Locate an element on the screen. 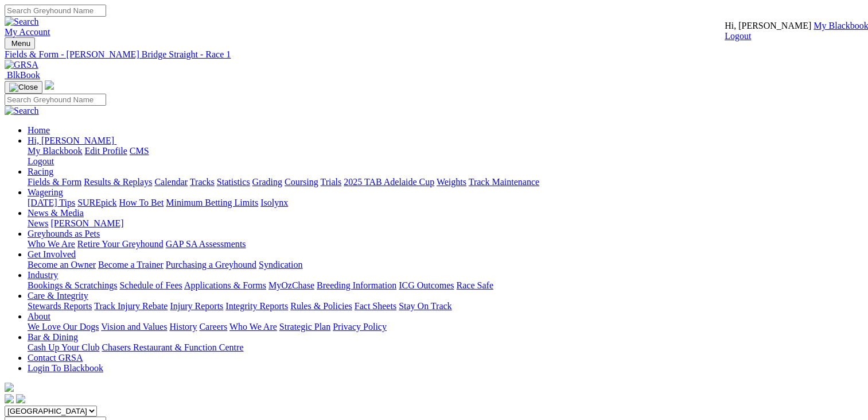  a: Race Safe is located at coordinates (474, 284).